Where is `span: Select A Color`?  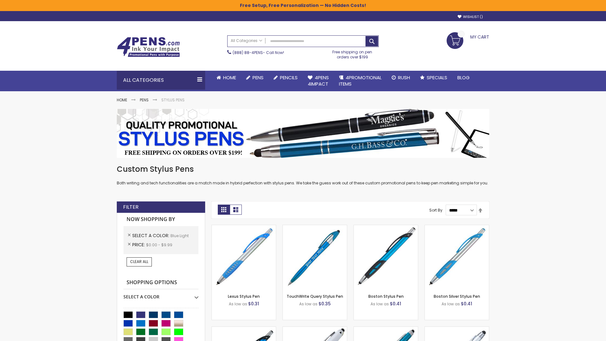
span: Select A Color is located at coordinates (151, 236).